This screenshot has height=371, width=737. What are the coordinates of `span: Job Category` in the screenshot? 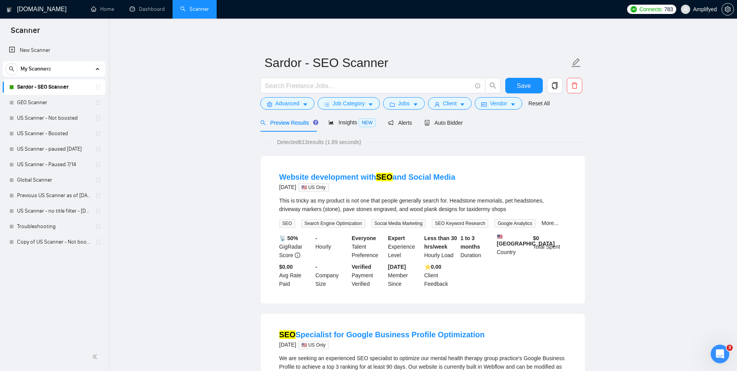 It's located at (348, 103).